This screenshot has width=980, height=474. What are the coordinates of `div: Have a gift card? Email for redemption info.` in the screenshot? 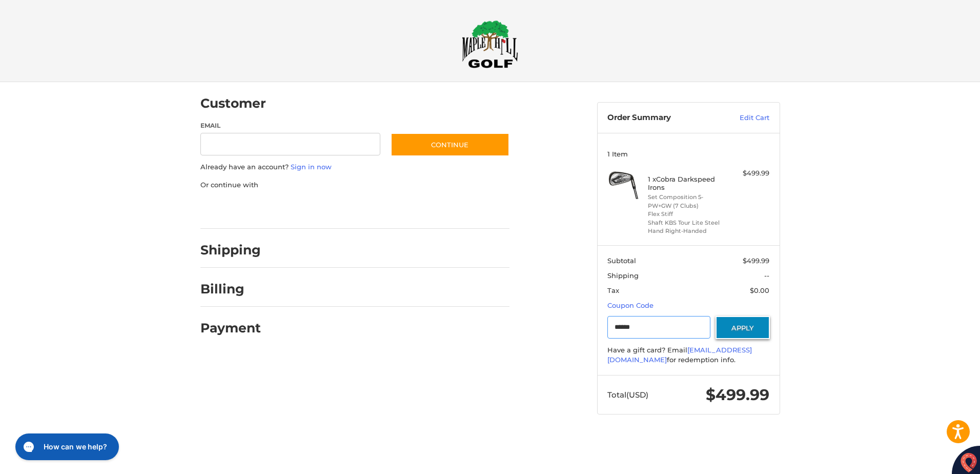 It's located at (688, 355).